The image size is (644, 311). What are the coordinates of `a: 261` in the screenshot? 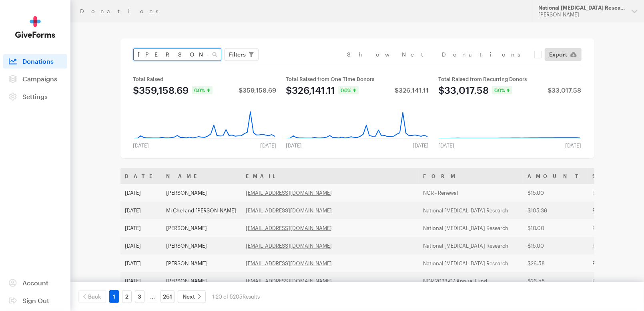 It's located at (167, 297).